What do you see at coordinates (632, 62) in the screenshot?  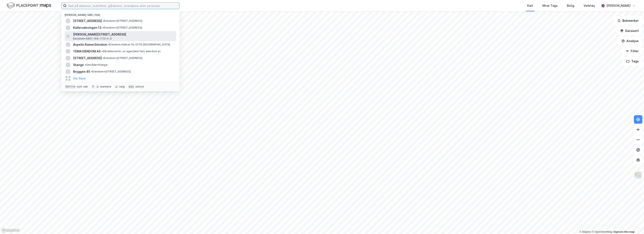 I see `button: Tags` at bounding box center [632, 62].